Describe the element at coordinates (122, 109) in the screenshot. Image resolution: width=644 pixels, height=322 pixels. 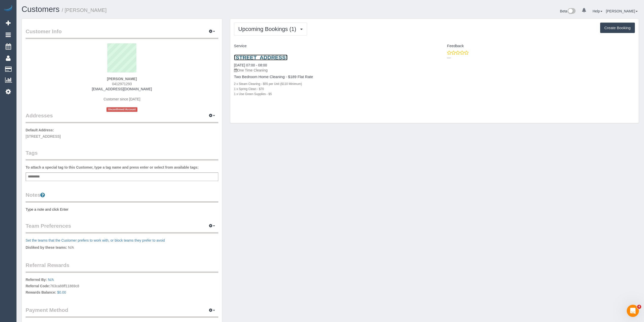
I see `span: Unconfirmed Account` at that location.